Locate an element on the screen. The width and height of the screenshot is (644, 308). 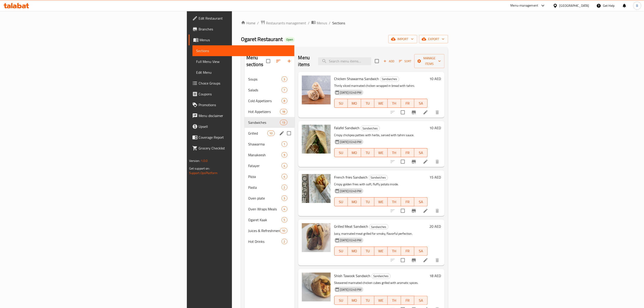
span: Salads is located at coordinates (265, 90).